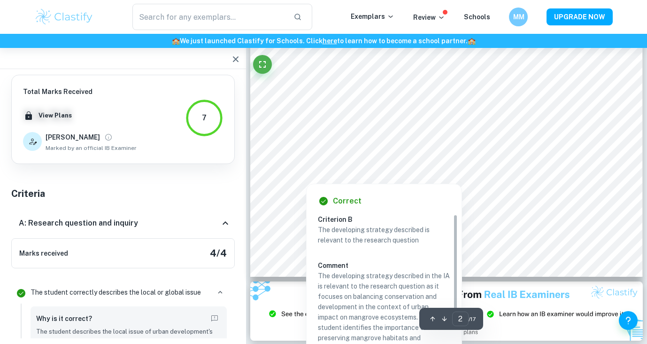  What do you see at coordinates (518, 17) in the screenshot?
I see `button: MM` at bounding box center [518, 17].